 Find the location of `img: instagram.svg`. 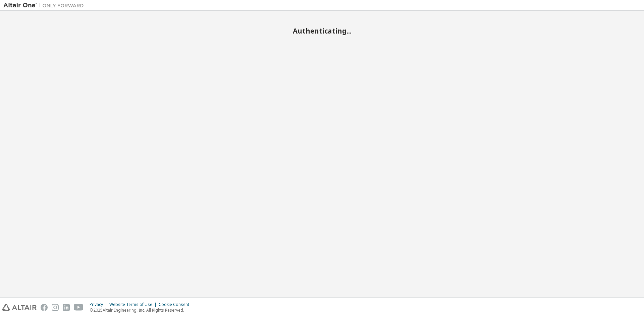

img: instagram.svg is located at coordinates (55, 307).